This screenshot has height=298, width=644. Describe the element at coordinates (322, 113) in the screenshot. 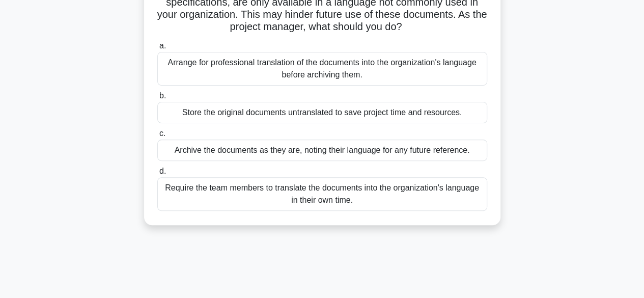

I see `div: Store the original documents untranslated to save project time and resources.` at that location.